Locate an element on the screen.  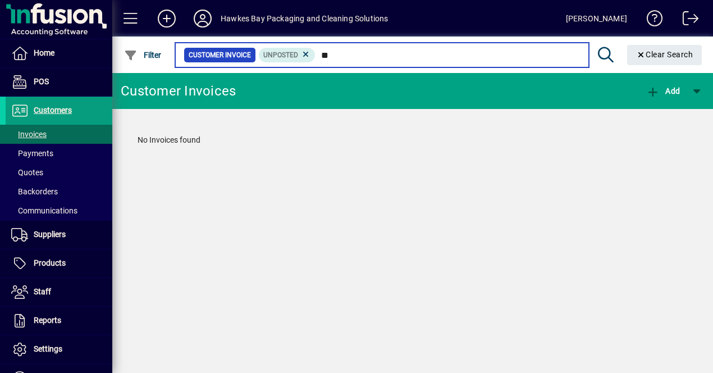
span: Quotes is located at coordinates (27, 172).